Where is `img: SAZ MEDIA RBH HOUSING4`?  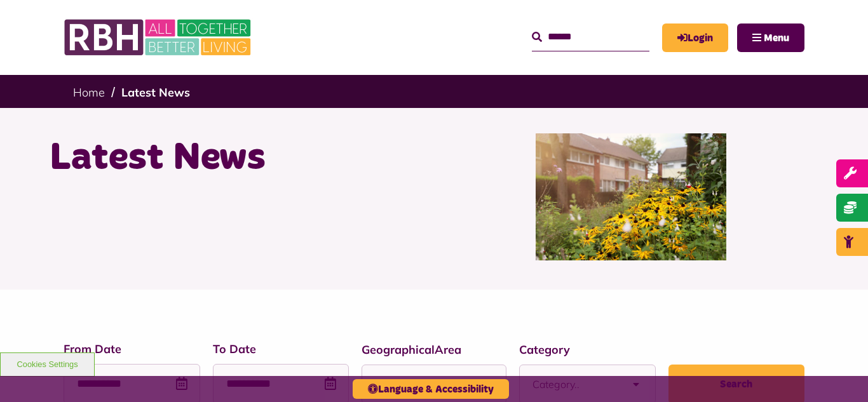
img: SAZ MEDIA RBH HOUSING4 is located at coordinates (631, 197).